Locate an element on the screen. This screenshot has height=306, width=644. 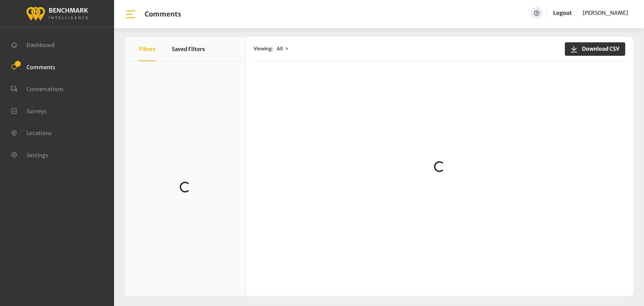
a: Locations is located at coordinates (31, 132).